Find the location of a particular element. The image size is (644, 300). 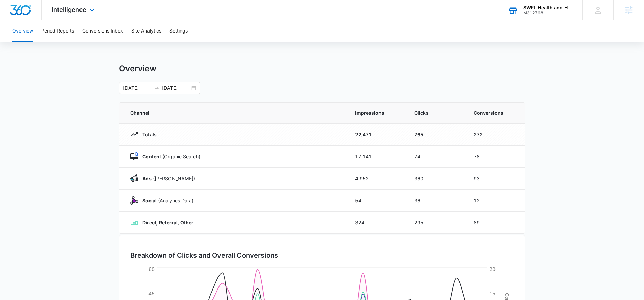

button: Site Analytics is located at coordinates (146, 31).